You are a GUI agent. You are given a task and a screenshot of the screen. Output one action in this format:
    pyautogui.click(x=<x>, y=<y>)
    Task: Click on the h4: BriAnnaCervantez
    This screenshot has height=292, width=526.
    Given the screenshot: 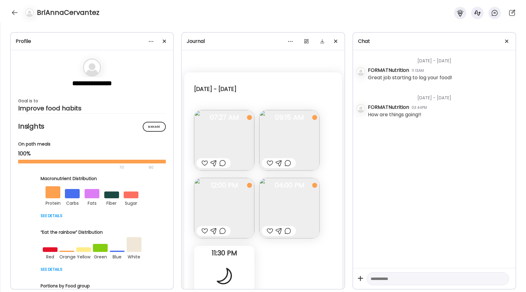 What is the action you would take?
    pyautogui.click(x=68, y=13)
    